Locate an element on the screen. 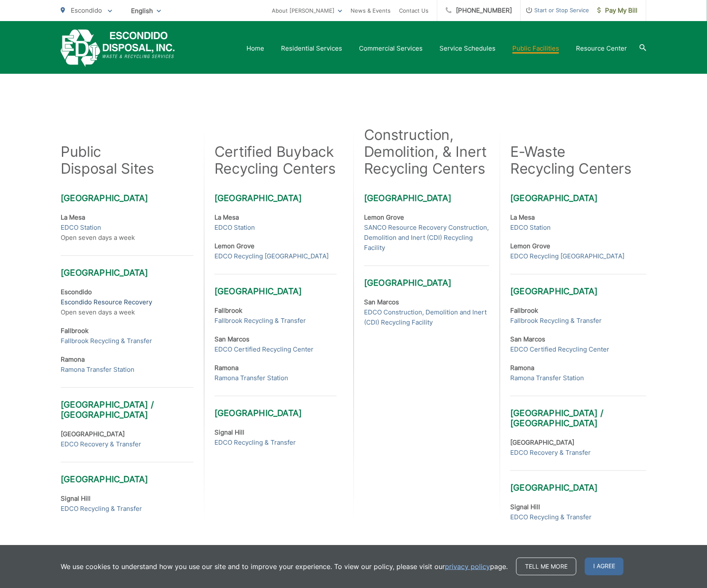  h2: Public Disposal Sites is located at coordinates (107, 160).